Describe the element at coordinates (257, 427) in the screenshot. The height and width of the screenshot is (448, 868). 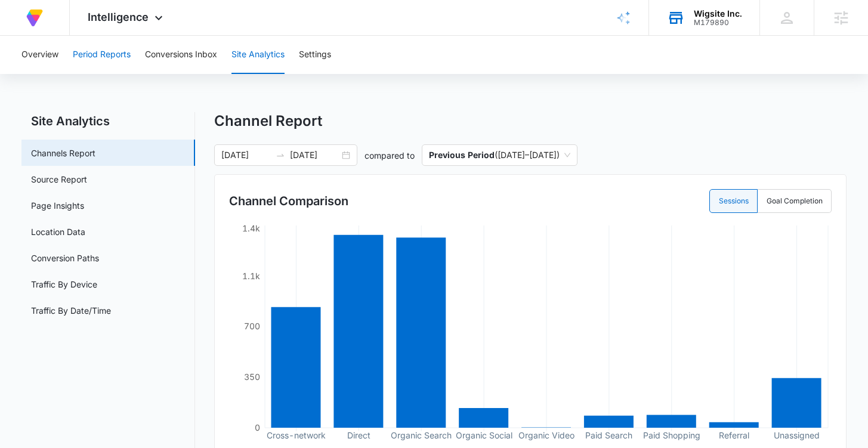
I see `tspan: 0` at that location.